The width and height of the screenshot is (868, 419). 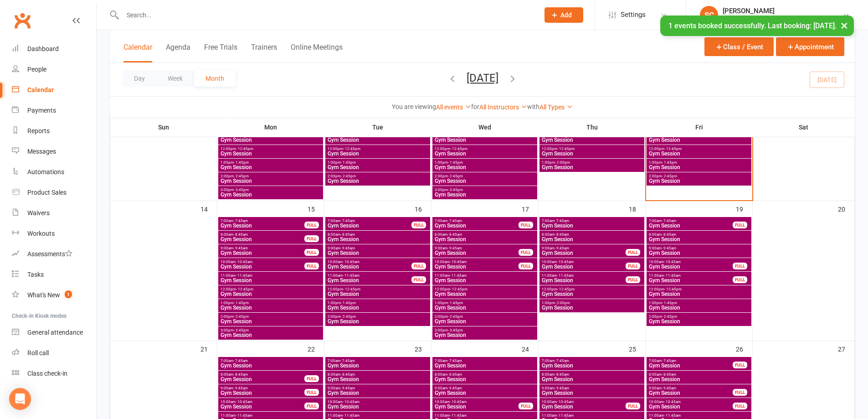 I want to click on a: All Types, so click(x=556, y=108).